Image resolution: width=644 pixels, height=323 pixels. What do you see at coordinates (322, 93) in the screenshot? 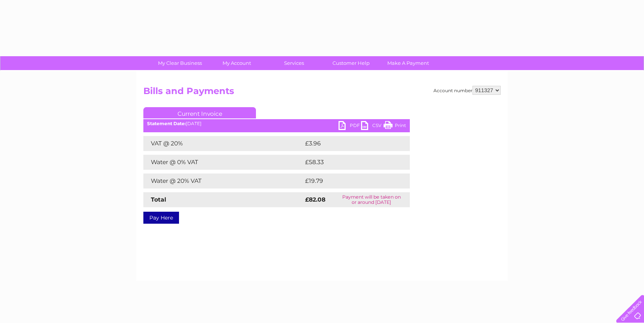
I see `h2: Bills and Payments` at bounding box center [322, 93].